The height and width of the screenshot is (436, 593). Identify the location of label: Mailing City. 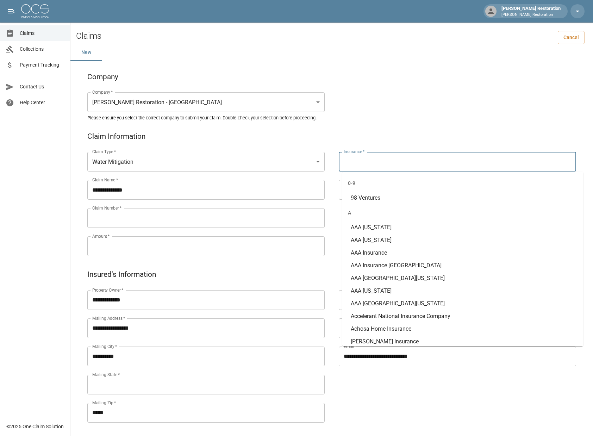
(105, 346).